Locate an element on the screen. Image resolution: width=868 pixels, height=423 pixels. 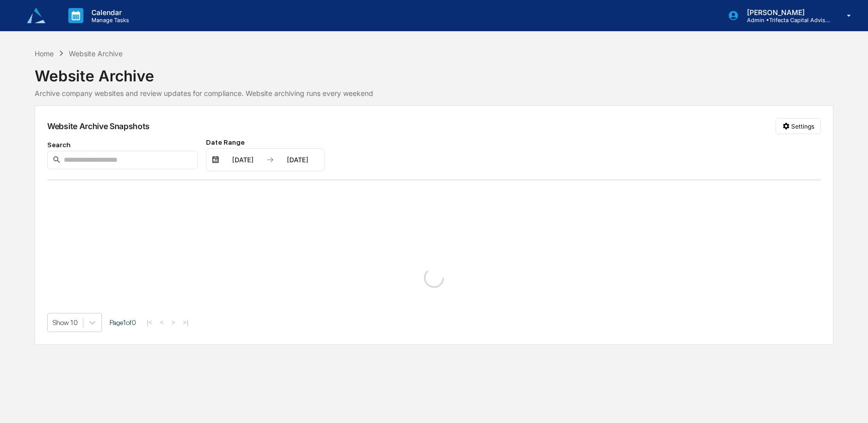
div: Website Archive Snapshots is located at coordinates (99, 126).